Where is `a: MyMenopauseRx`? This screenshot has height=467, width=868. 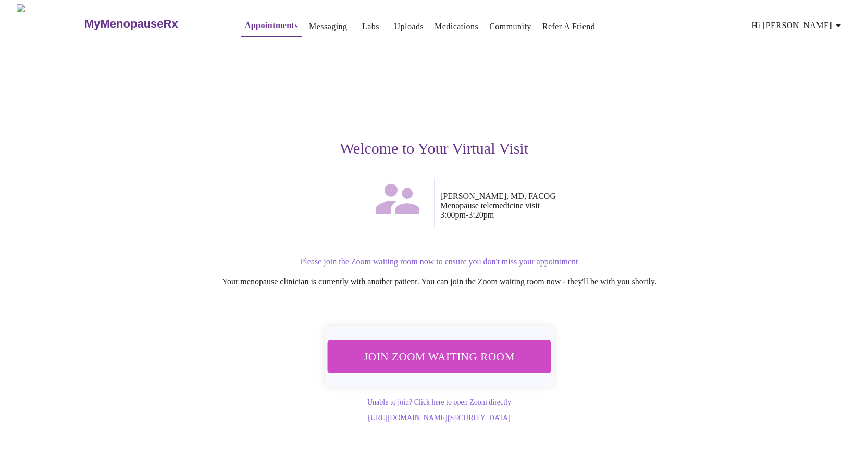
a: MyMenopauseRx is located at coordinates (151, 24).